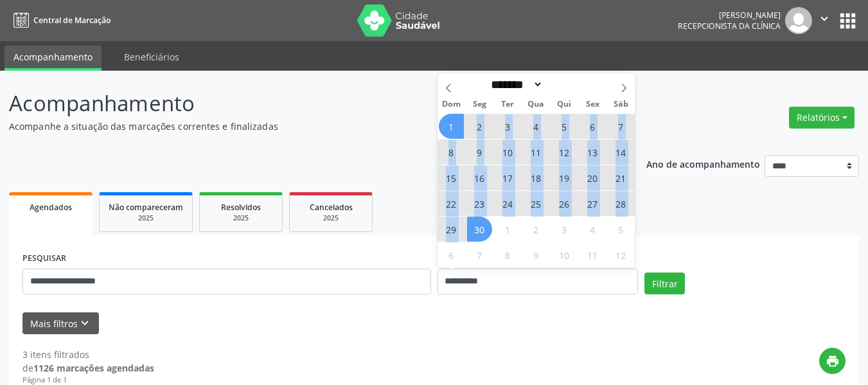 This screenshot has height=385, width=868. What do you see at coordinates (331, 207) in the screenshot?
I see `span: Cancelados` at bounding box center [331, 207].